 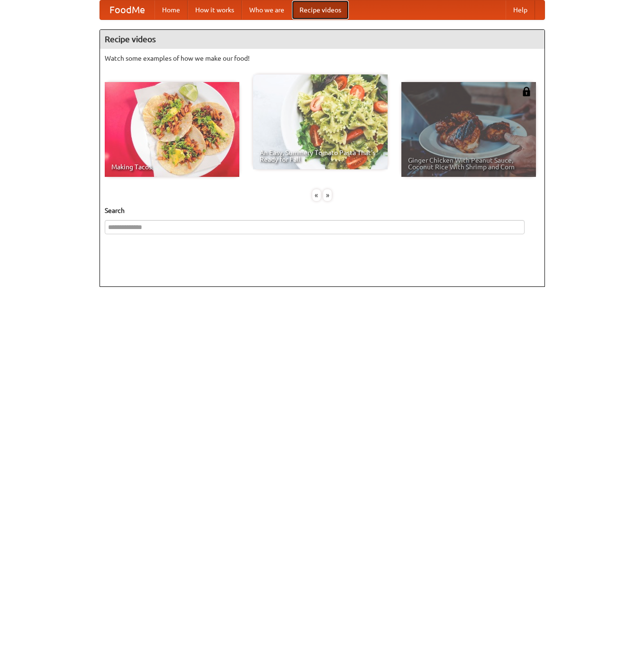 What do you see at coordinates (171, 10) in the screenshot?
I see `a: Home` at bounding box center [171, 10].